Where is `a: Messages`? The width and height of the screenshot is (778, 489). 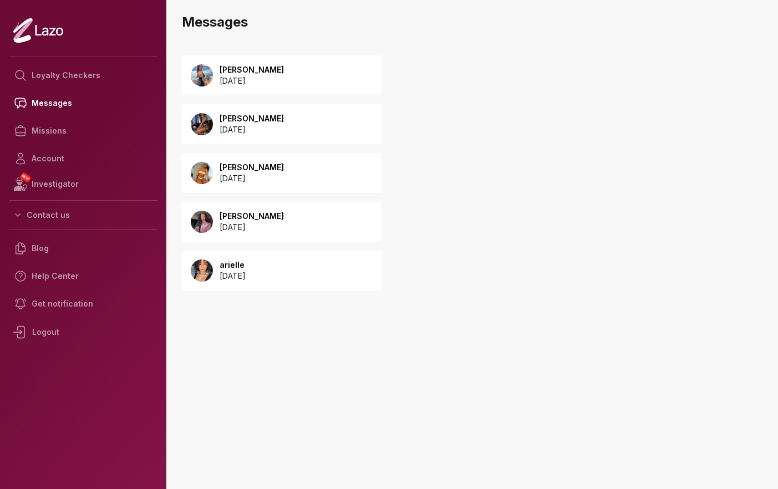 a: Messages is located at coordinates (83, 103).